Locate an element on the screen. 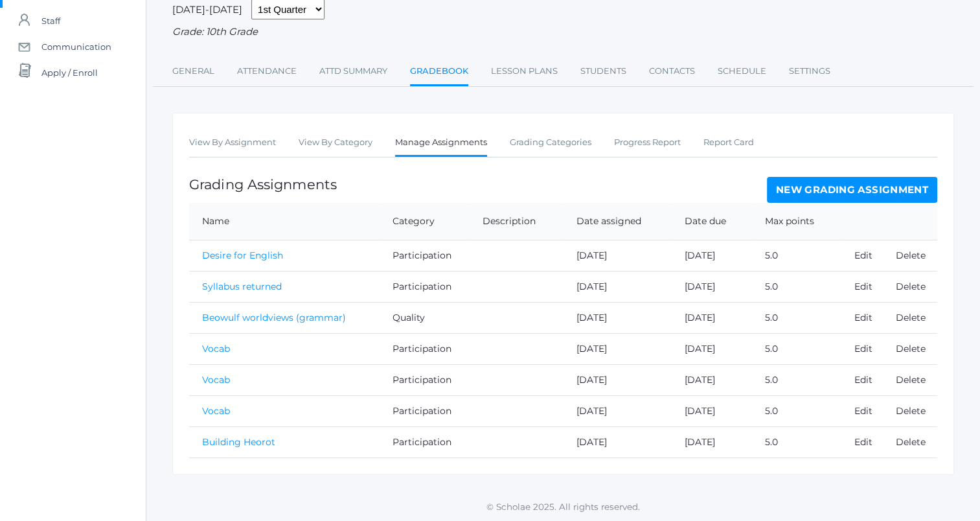  a: Attd Summary is located at coordinates (353, 71).